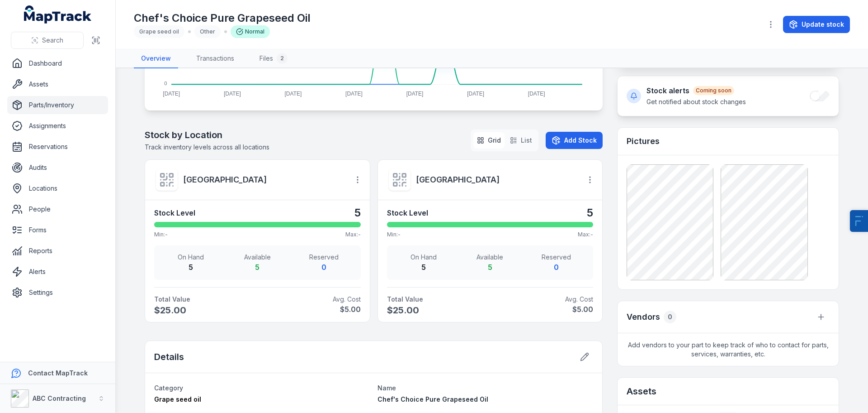 The height and width of the screenshot is (413, 868). Describe the element at coordinates (713, 91) in the screenshot. I see `div: Coming soon` at that location.